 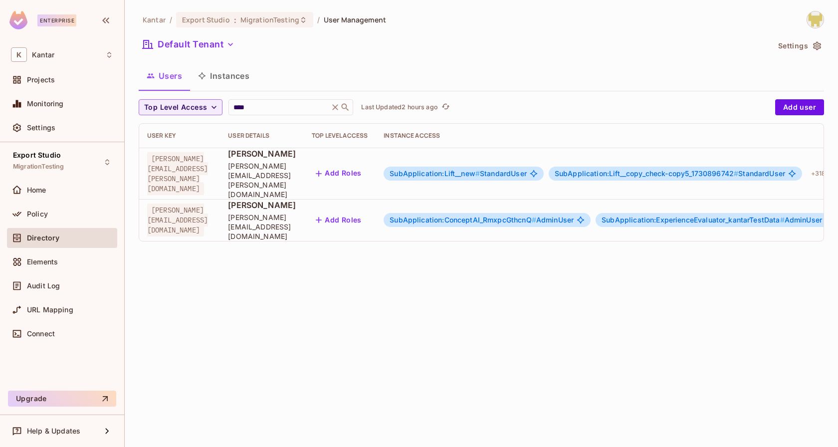 I want to click on img: SReyMgAAAABJRU5ErkJggg==, so click(x=18, y=20).